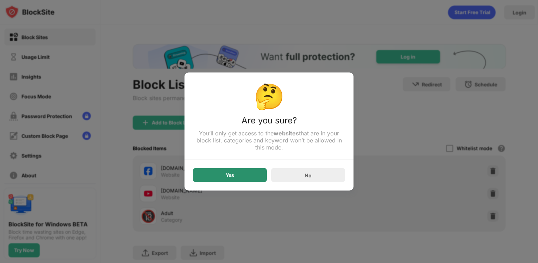 The image size is (538, 263). Describe the element at coordinates (308, 175) in the screenshot. I see `div: No` at that location.